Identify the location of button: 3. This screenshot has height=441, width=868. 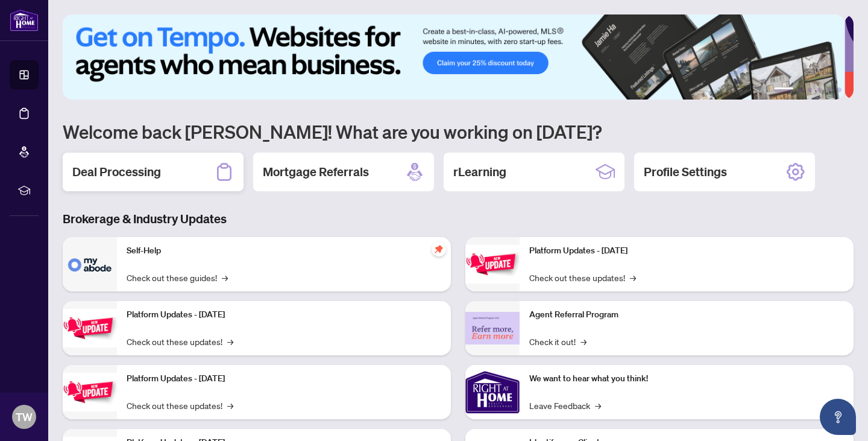
(811, 90).